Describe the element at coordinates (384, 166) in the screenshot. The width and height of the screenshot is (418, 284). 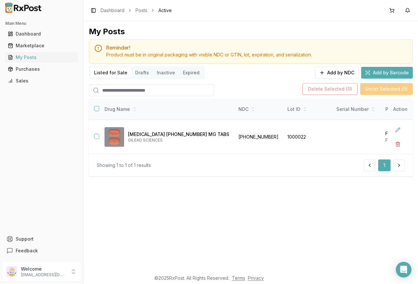
I see `button: 1` at that location.